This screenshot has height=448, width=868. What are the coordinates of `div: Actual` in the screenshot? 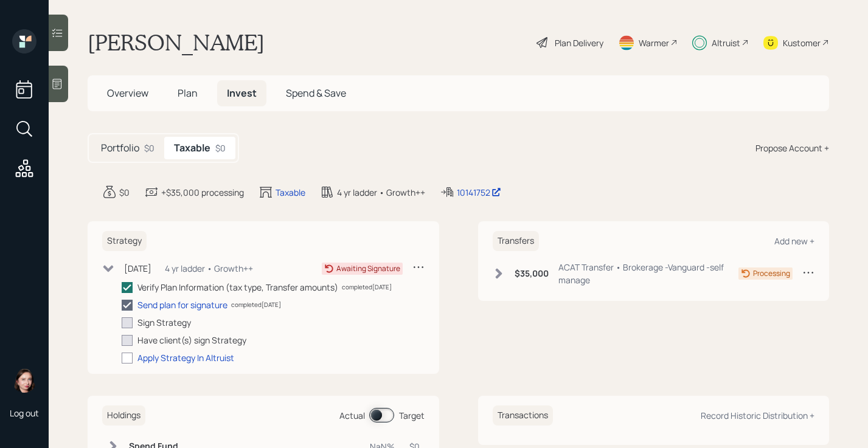 It's located at (352, 415).